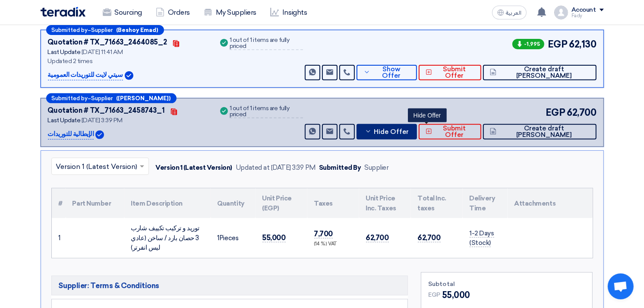  Describe the element at coordinates (387, 132) in the screenshot. I see `button: Hide Offer` at that location.